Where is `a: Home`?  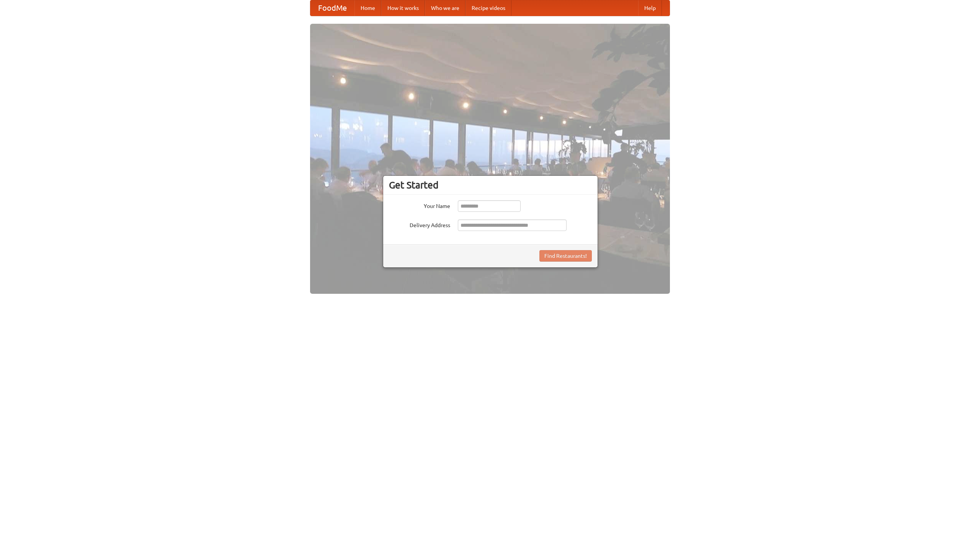 a: Home is located at coordinates (368, 8).